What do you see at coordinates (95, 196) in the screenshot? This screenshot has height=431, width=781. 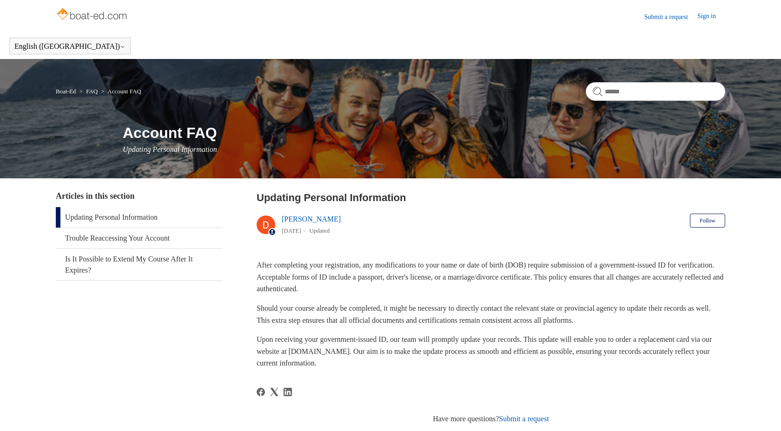 I see `span: Articles in this section` at bounding box center [95, 196].